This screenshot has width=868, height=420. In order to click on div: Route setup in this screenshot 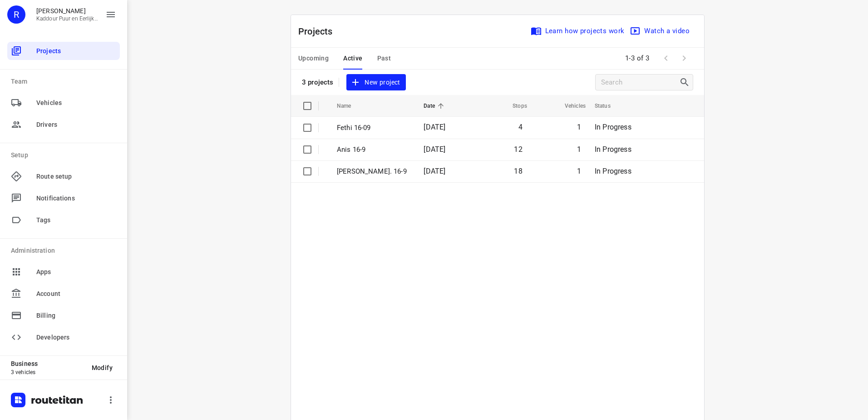, I will do `click(64, 176)`.